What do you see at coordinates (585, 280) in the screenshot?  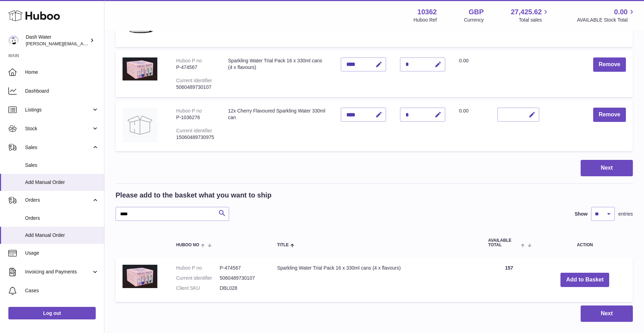 I see `button: Add to Basket` at bounding box center [585, 280].